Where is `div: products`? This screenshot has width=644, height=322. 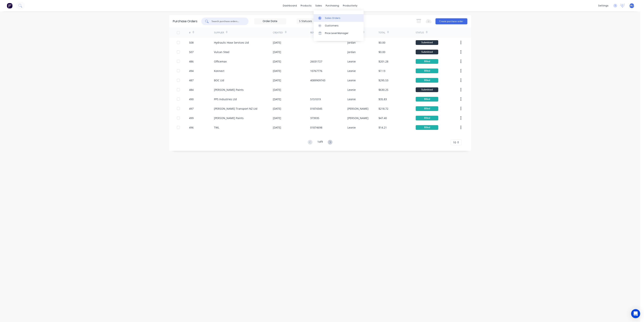 div: products is located at coordinates (306, 5).